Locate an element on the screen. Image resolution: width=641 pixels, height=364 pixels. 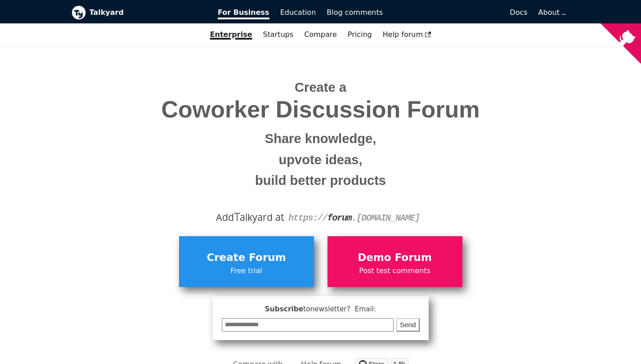
span: Create Forum is located at coordinates (246, 257).